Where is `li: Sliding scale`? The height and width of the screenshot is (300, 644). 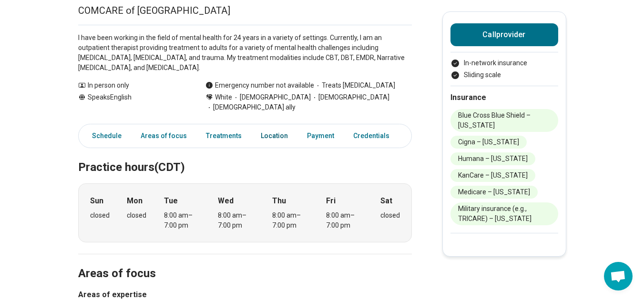
li: Sliding scale is located at coordinates (504, 75).